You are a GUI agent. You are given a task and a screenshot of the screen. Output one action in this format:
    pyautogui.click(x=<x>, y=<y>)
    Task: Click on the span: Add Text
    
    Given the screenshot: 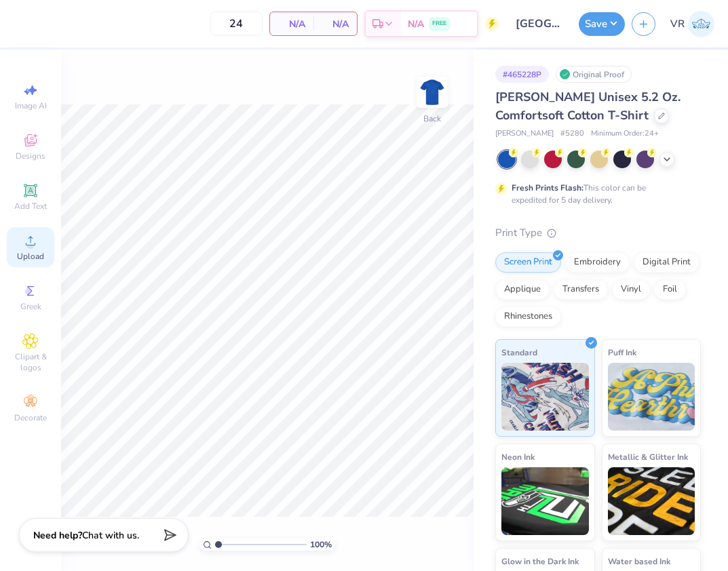 What is the action you would take?
    pyautogui.click(x=30, y=206)
    